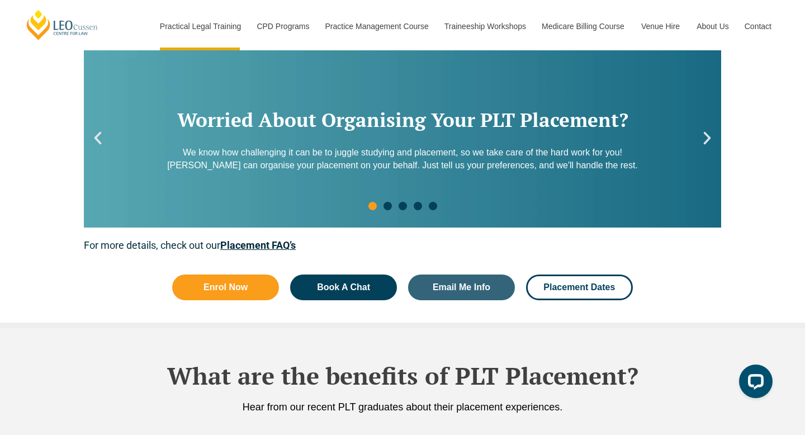 Image resolution: width=805 pixels, height=435 pixels. Describe the element at coordinates (485, 26) in the screenshot. I see `a: Traineeship Workshops` at that location.